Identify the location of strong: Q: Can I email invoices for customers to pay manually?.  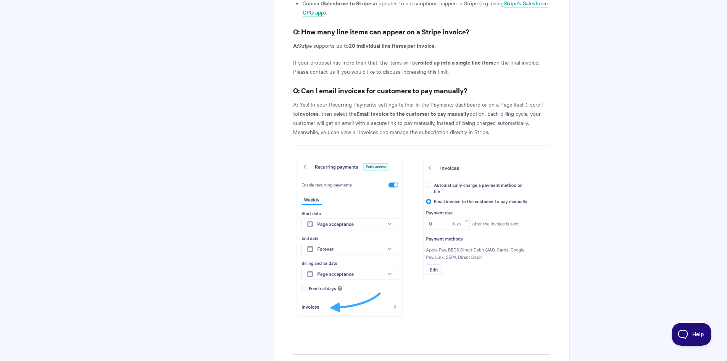
(380, 90).